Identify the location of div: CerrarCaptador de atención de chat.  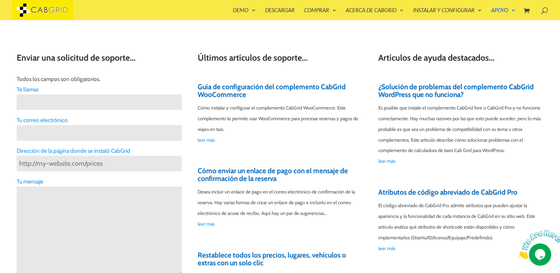
(23, 17).